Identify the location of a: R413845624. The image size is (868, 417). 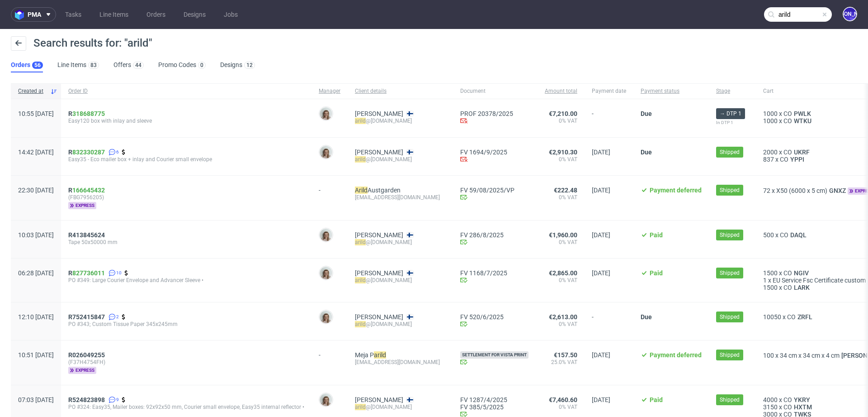
(87, 235).